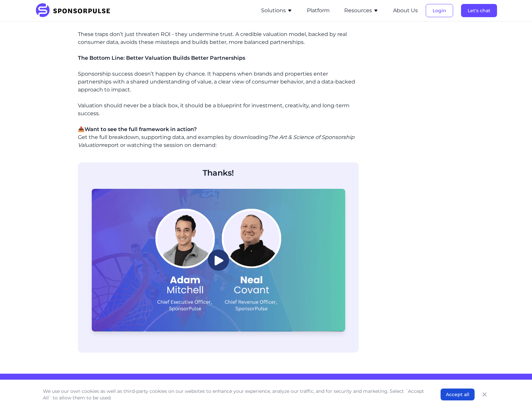  Describe the element at coordinates (318, 11) in the screenshot. I see `a: Platform` at that location.